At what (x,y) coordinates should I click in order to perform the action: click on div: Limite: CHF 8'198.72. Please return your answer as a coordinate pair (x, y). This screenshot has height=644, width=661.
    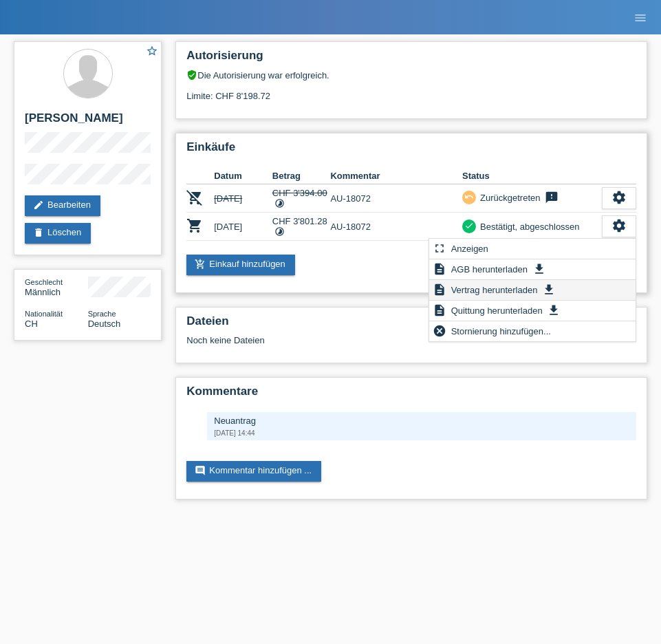
    Looking at the image, I should click on (412, 91).